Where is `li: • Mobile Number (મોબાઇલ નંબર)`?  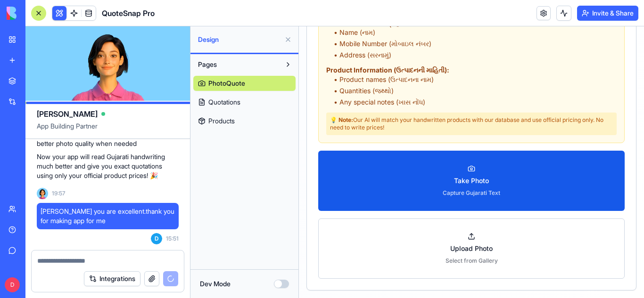 li: • Mobile Number (મોબાઇલ નંબર) is located at coordinates (176, 17).